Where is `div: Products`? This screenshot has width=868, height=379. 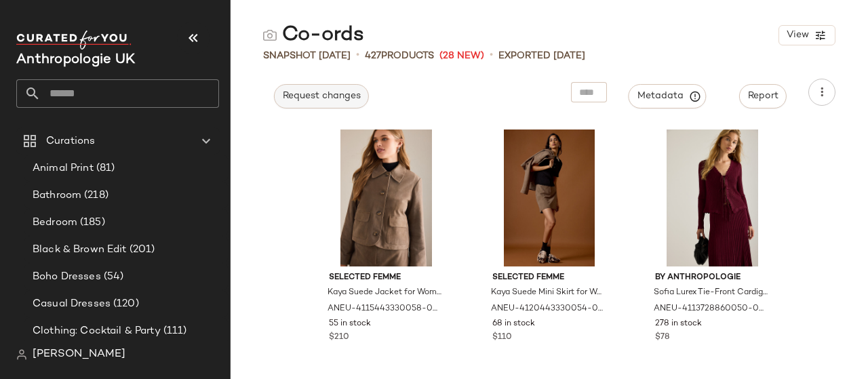 div: Products is located at coordinates (400, 56).